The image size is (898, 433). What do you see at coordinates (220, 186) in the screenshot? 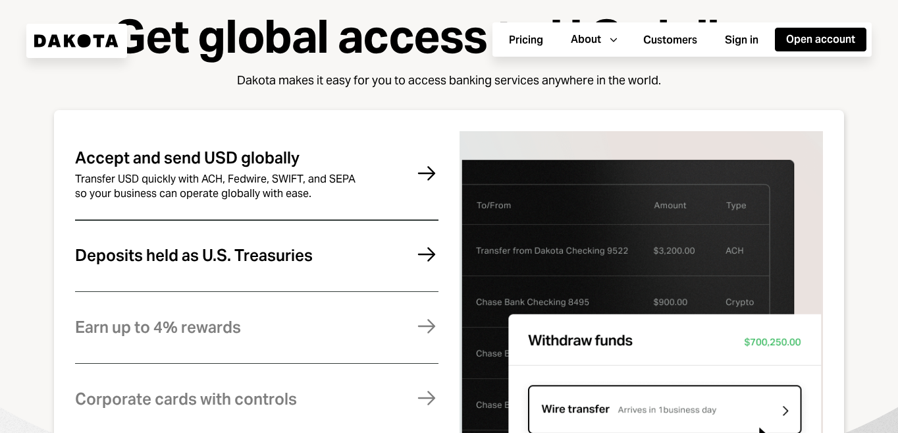
I see `div: Transfer USD quickly with ACH, Fedwire, SWIFT, and SEPA so your business can operate globally wit...` at bounding box center [220, 186].